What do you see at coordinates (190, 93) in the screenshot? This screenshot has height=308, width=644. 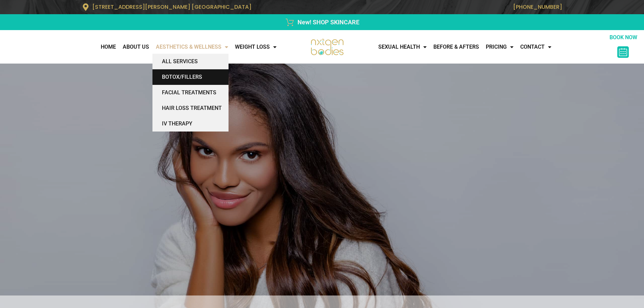 I see `ul: AESTHETICS & WELLNESS` at bounding box center [190, 93].